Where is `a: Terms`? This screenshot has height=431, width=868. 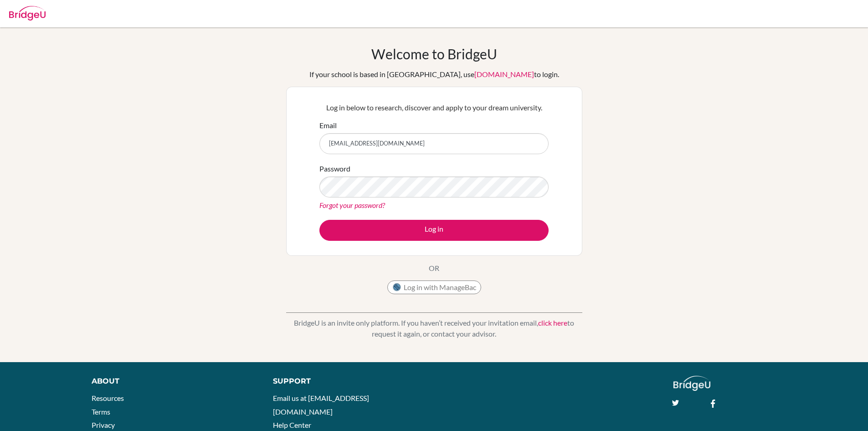
a: Terms is located at coordinates (100, 411).